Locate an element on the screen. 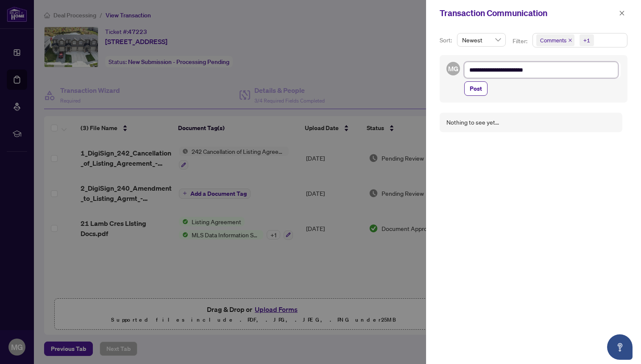 The height and width of the screenshot is (364, 641). p: Sort: is located at coordinates (447, 40).